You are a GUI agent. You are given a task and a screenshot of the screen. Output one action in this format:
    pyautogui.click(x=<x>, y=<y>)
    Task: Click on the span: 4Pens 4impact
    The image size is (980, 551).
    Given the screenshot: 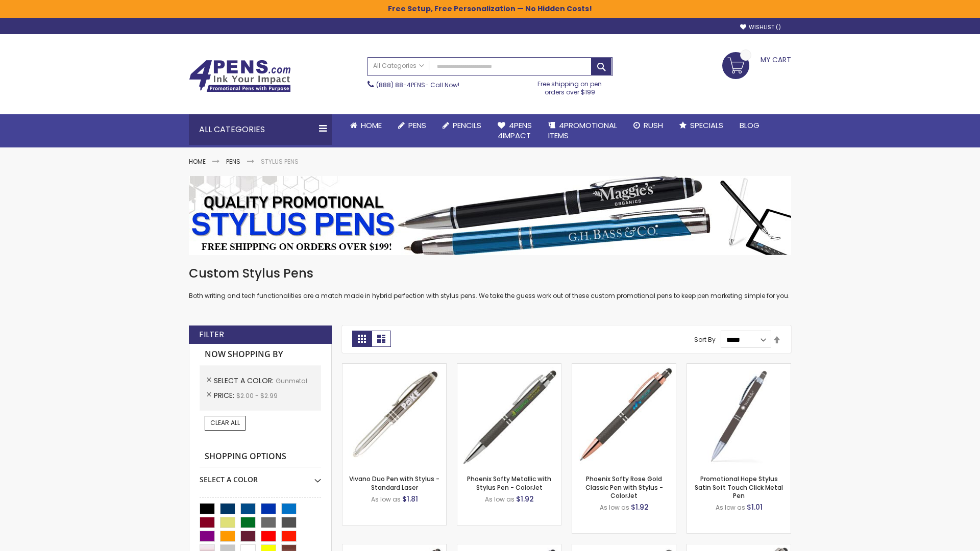 What is the action you would take?
    pyautogui.click(x=515, y=130)
    